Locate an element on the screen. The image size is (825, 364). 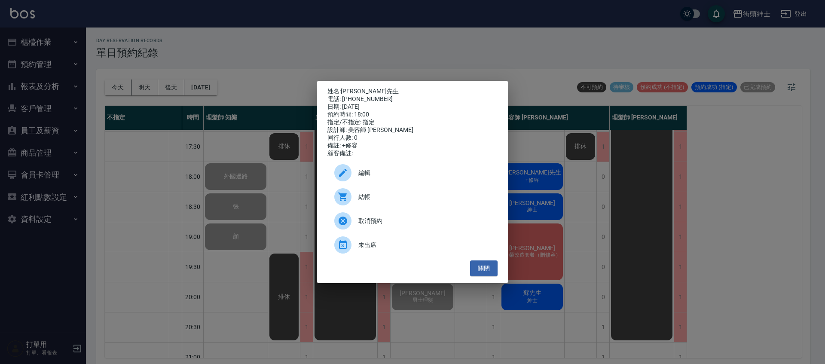
div: 結帳 is located at coordinates (413, 197).